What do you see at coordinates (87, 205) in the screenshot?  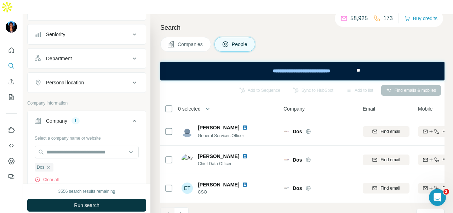 I see `button: Run search` at bounding box center [87, 205].